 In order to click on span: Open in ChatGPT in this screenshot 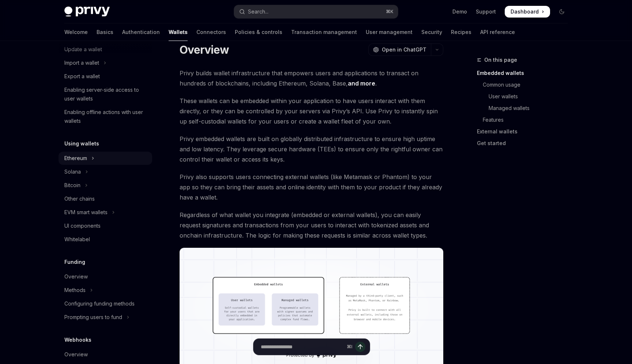, I will do `click(404, 50)`.